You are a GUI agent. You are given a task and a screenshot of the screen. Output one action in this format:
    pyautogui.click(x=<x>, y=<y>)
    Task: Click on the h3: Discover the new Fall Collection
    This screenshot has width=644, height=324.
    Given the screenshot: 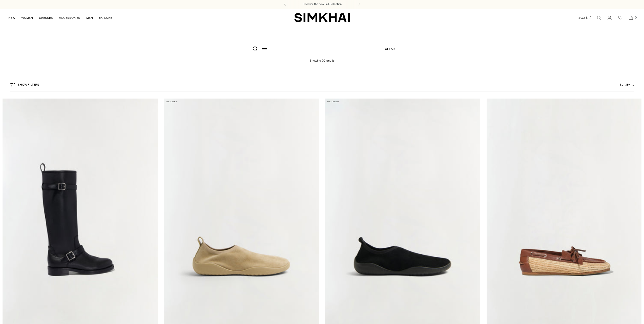 What is the action you would take?
    pyautogui.click(x=322, y=4)
    